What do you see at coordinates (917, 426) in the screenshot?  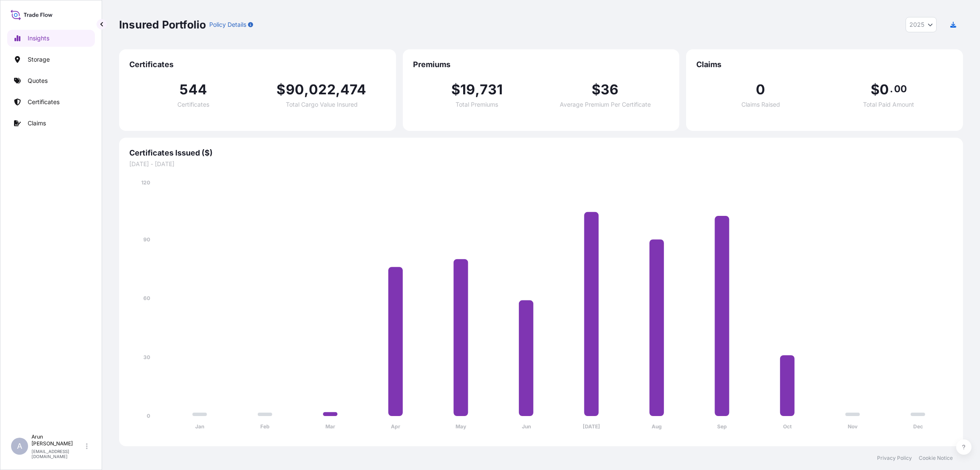 I see `tspan: Dec` at bounding box center [917, 426].